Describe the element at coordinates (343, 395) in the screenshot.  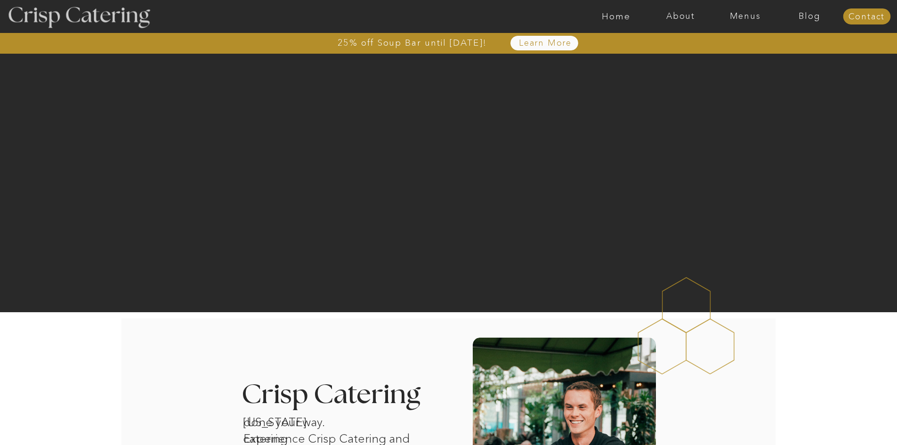
I see `h3: Crisp Catering` at that location.